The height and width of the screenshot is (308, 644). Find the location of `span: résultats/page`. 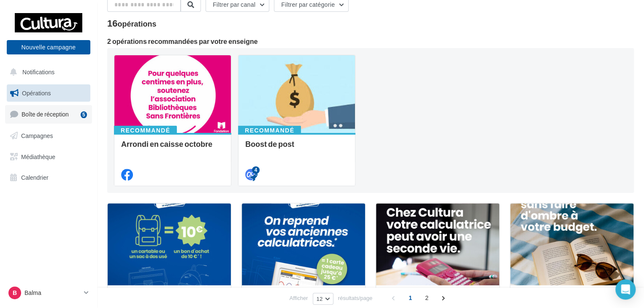

span: résultats/page is located at coordinates (355, 298).